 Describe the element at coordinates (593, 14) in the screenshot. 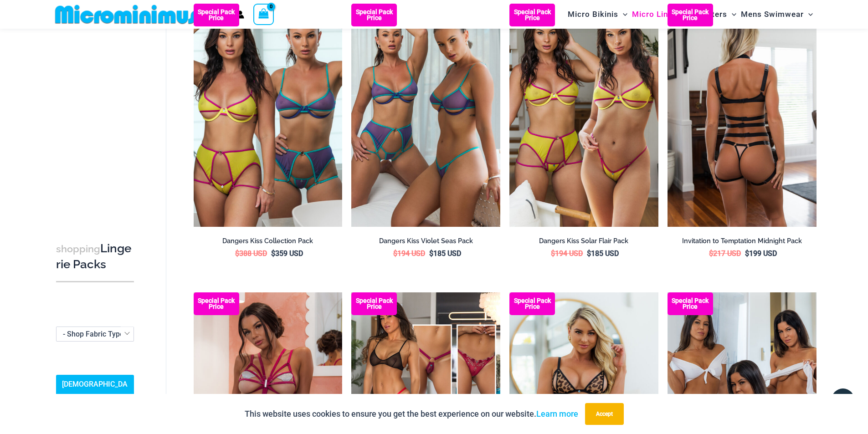

I see `span: Micro Bikinis` at that location.